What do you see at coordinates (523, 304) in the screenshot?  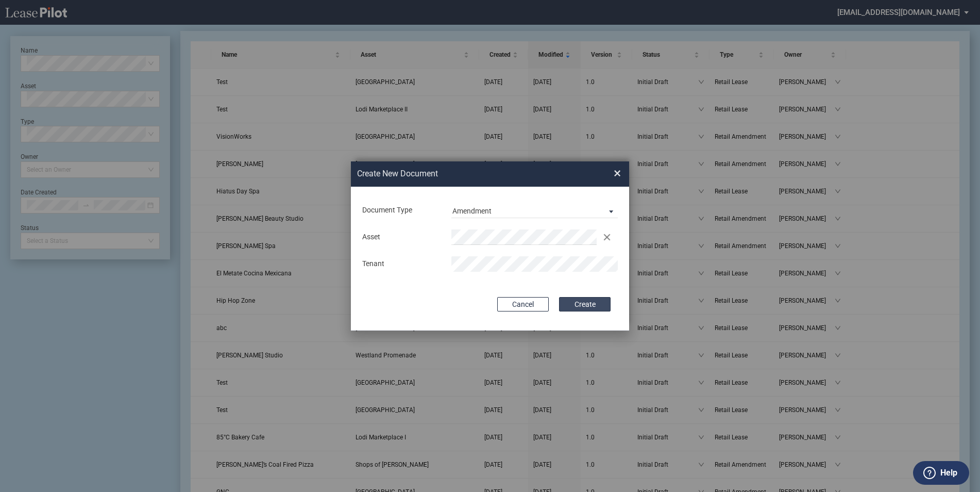 I see `button: Cancel` at bounding box center [523, 304].